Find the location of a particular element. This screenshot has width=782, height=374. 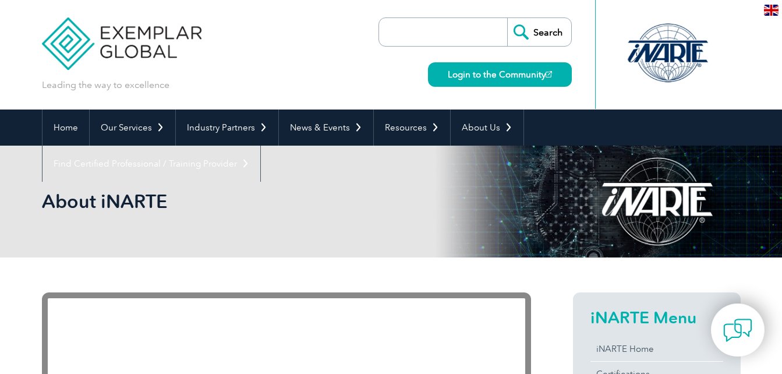

input: Search is located at coordinates (540, 32).